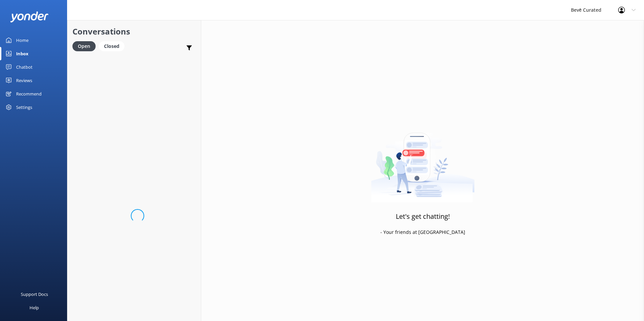  What do you see at coordinates (135, 31) in the screenshot?
I see `h2: Conversations` at bounding box center [135, 31].